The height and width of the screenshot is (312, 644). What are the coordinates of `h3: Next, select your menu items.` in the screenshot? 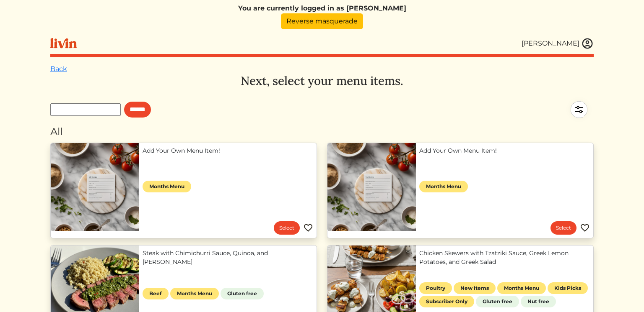 It's located at (322, 81).